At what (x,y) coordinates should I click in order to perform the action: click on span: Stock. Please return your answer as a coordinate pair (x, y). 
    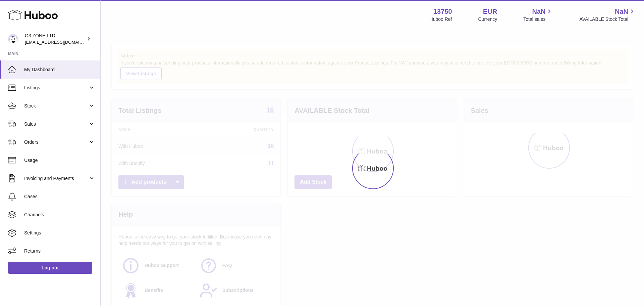
    Looking at the image, I should click on (56, 106).